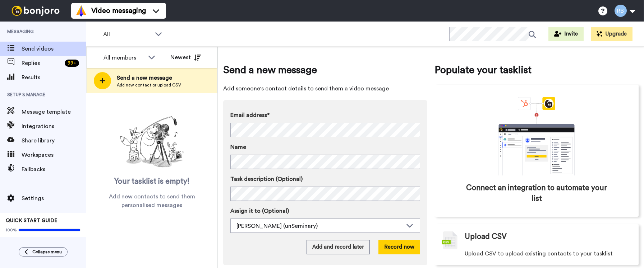 The height and width of the screenshot is (268, 644). I want to click on a: Invite, so click(567, 34).